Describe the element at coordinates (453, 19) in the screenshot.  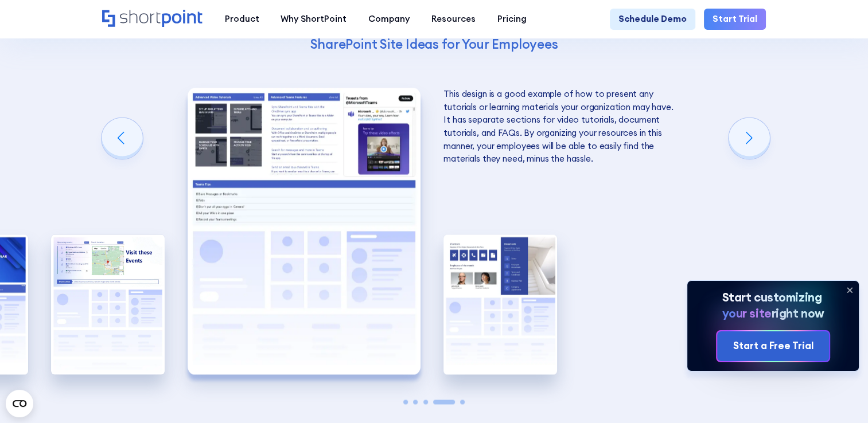
I see `a: Resources` at that location.